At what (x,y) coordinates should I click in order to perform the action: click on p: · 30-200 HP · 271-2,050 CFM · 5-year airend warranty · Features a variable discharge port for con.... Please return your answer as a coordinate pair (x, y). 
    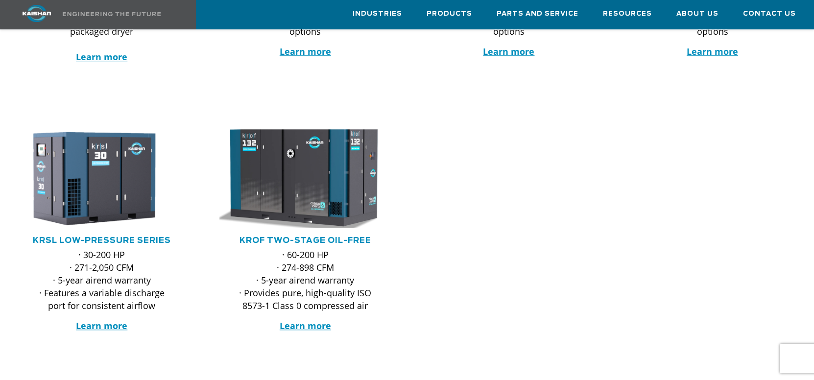
    Looking at the image, I should click on (102, 280).